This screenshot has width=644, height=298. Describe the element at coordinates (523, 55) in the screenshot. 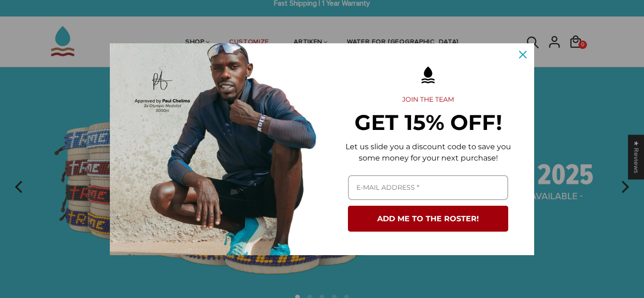

I see `svg: close icon` at that location.